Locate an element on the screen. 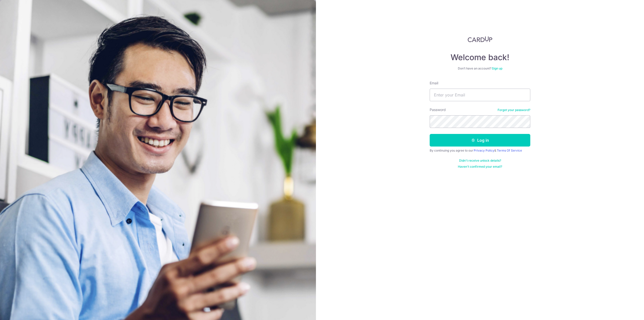  button: Log in is located at coordinates (480, 140).